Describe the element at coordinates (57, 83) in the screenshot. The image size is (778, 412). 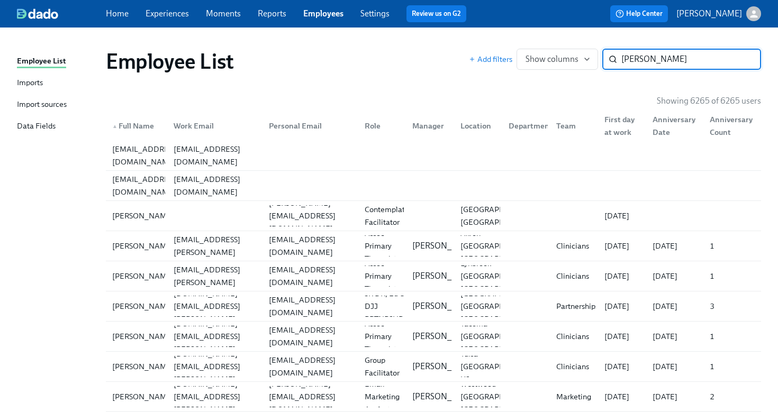
I see `a: Imports` at that location.